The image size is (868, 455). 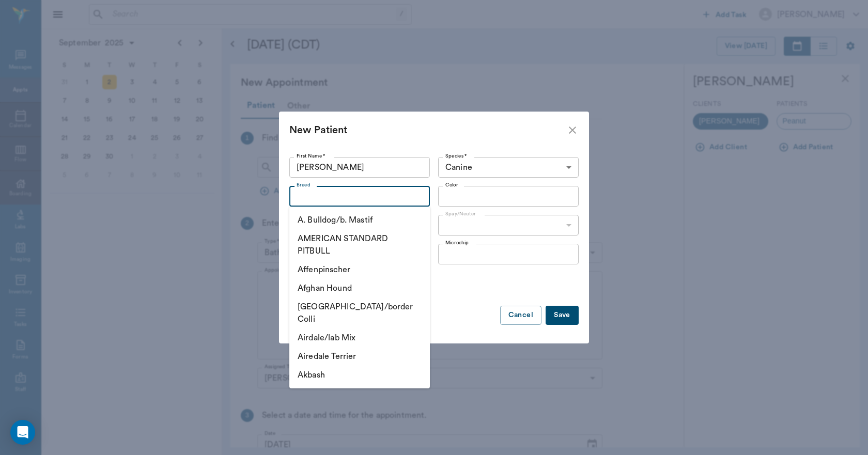 What do you see at coordinates (572, 130) in the screenshot?
I see `button: close` at bounding box center [572, 130].